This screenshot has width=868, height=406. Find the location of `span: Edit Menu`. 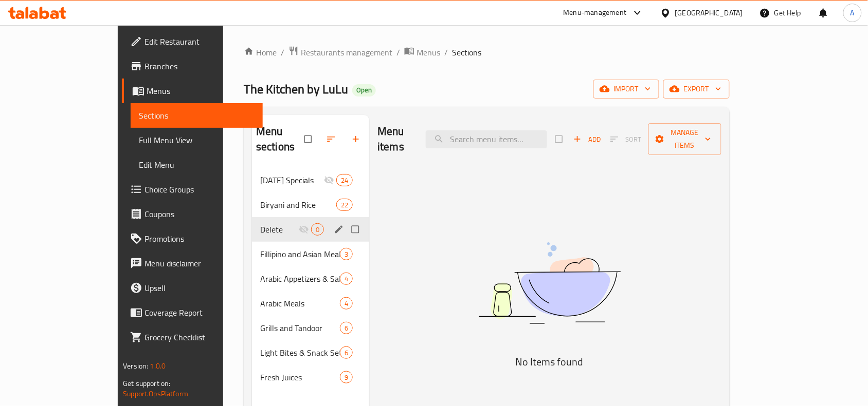

span: Edit Menu is located at coordinates (197, 165).